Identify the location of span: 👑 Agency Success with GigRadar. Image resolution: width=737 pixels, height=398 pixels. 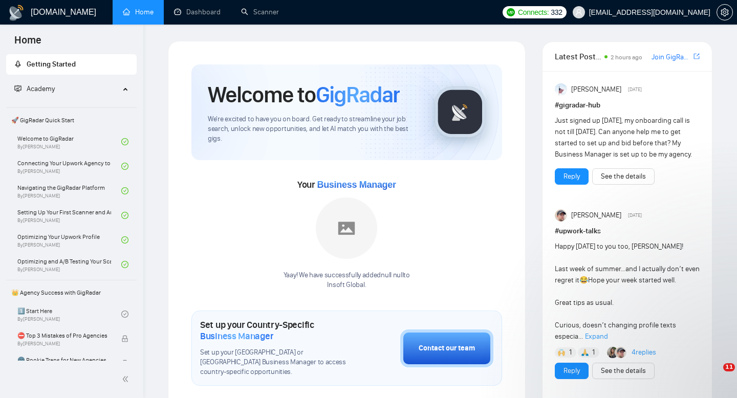
(71, 293).